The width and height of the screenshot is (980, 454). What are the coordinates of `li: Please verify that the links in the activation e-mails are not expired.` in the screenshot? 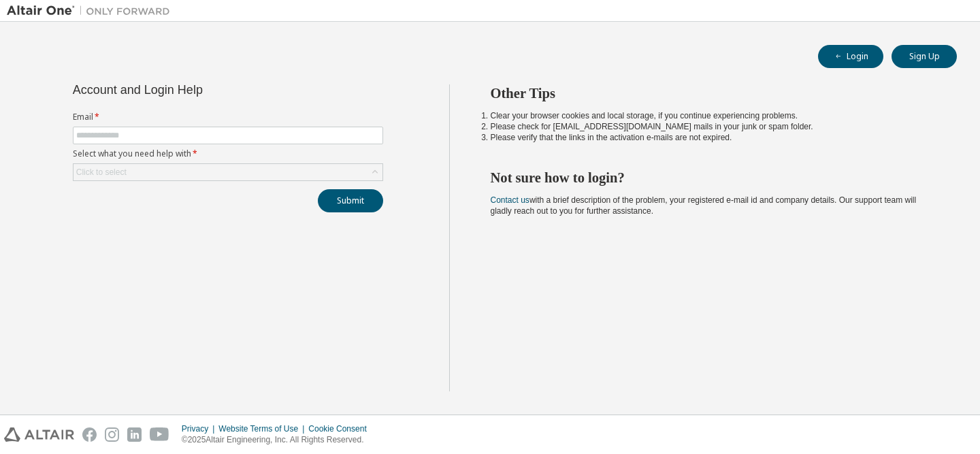 It's located at (712, 138).